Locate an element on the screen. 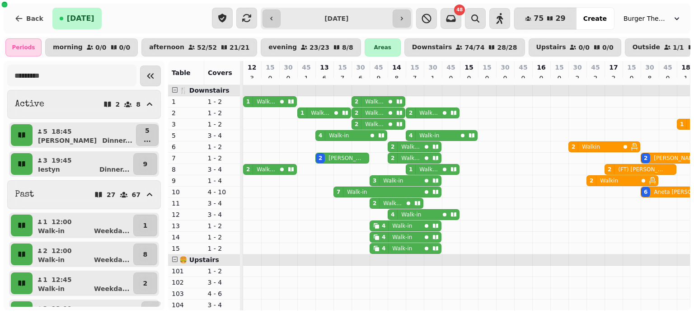 This screenshot has width=694, height=314. p: 7 is located at coordinates (415, 78).